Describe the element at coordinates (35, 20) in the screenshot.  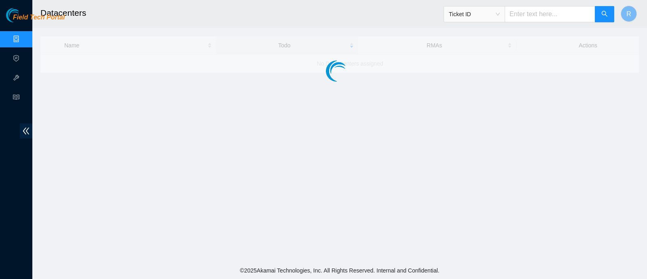
I see `a: Akamai TechnologiesField Tech Portal` at that location.